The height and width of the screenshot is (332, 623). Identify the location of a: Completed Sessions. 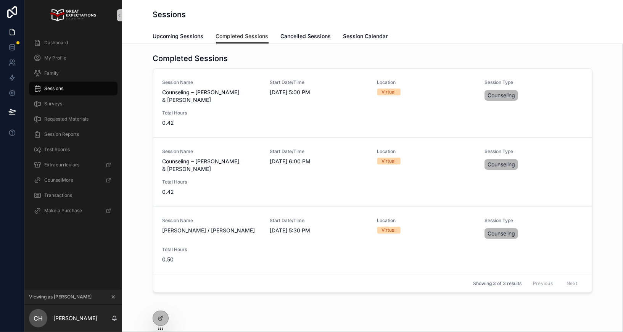
(242, 37).